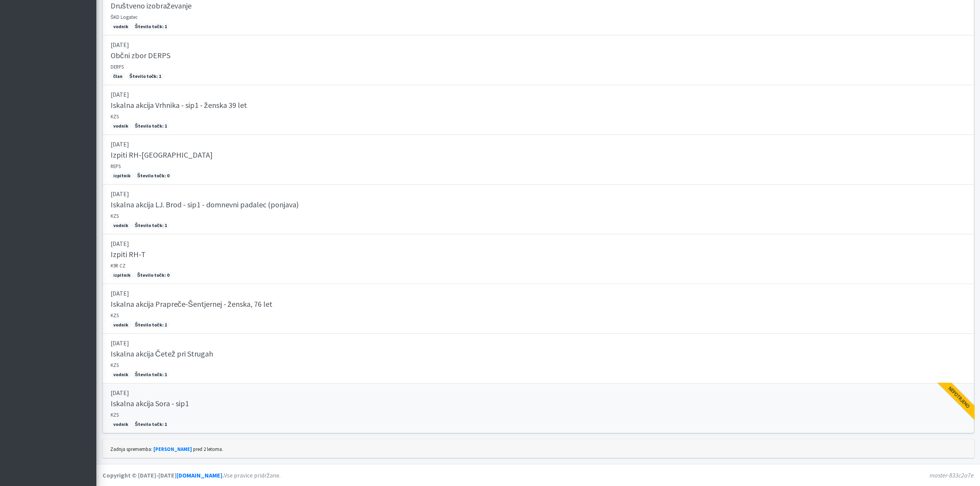 This screenshot has height=486, width=980. Describe the element at coordinates (118, 266) in the screenshot. I see `small: K9R CZ` at that location.